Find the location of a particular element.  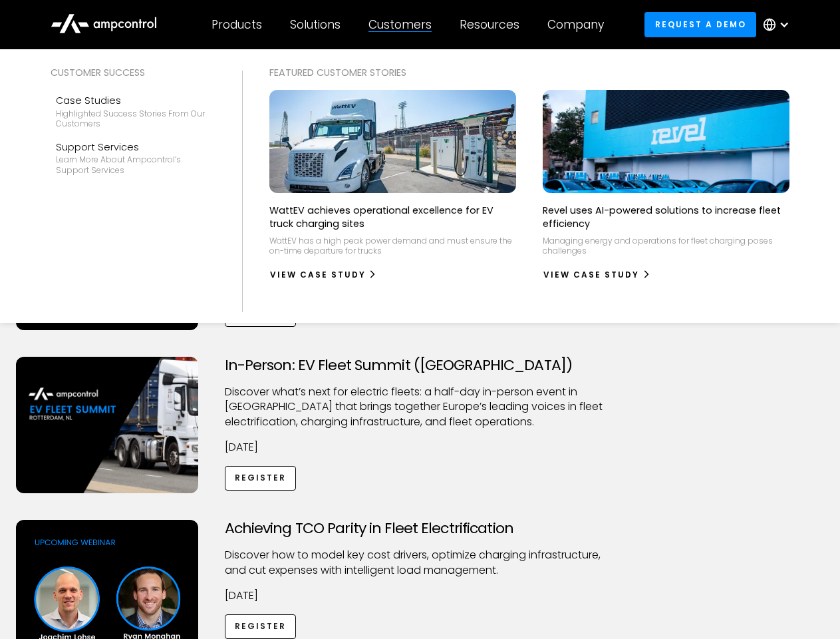

a: Case StudiesHighlighted success stories From Our Customers is located at coordinates (133, 112).